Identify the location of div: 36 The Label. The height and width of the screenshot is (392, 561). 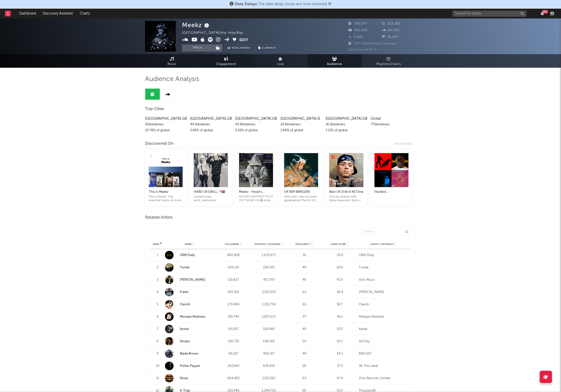
(383, 366).